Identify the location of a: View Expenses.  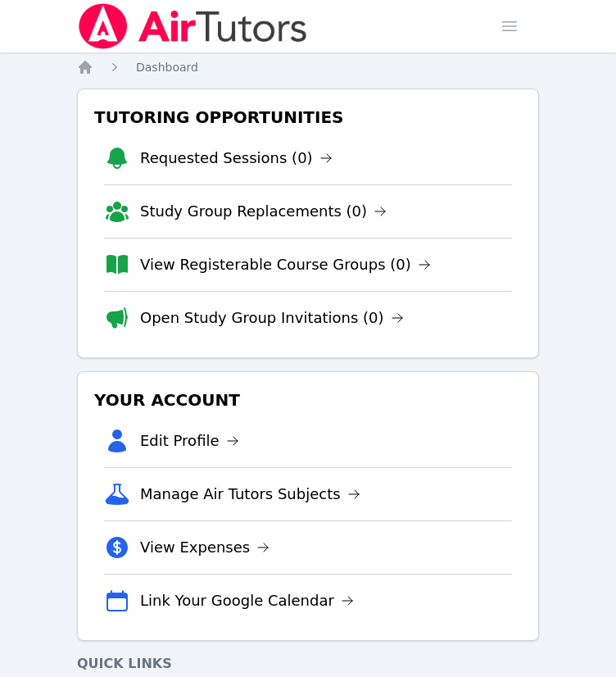
(204, 547).